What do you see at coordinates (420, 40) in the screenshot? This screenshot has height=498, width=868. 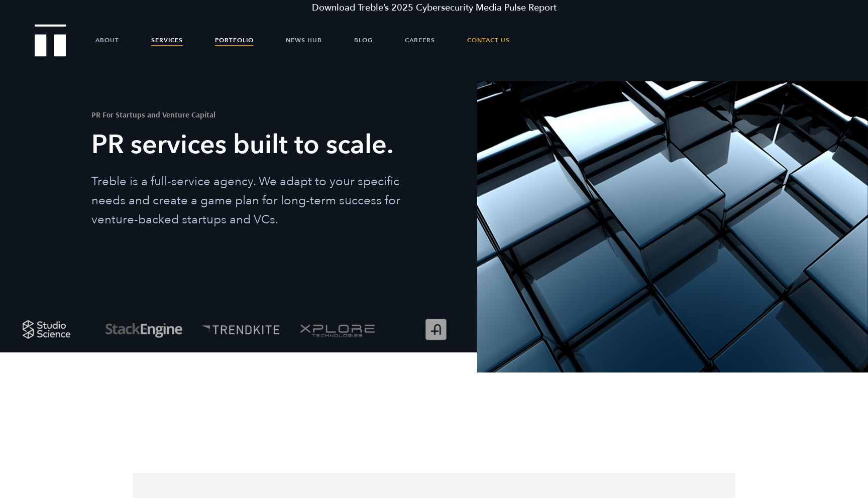 I see `a: Careers` at bounding box center [420, 40].